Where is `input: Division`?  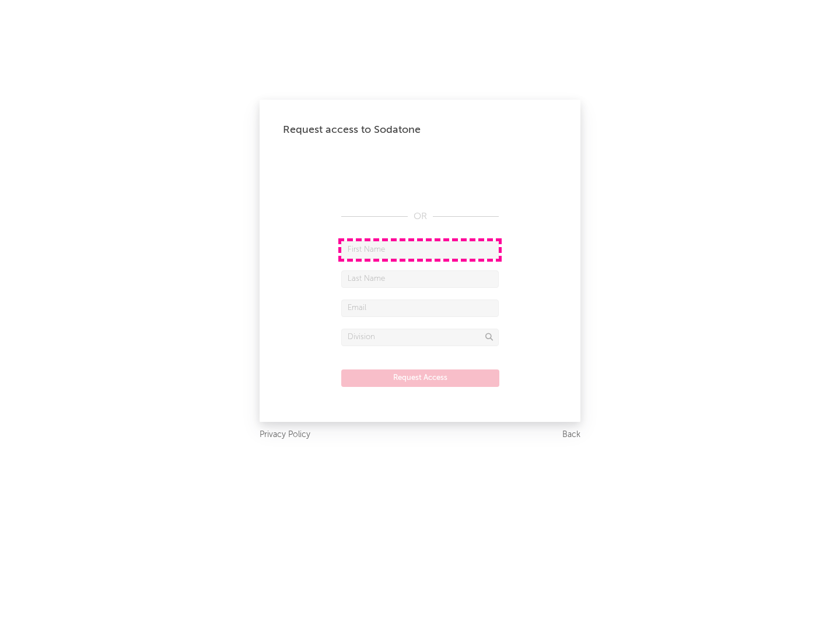 input: Division is located at coordinates (420, 338).